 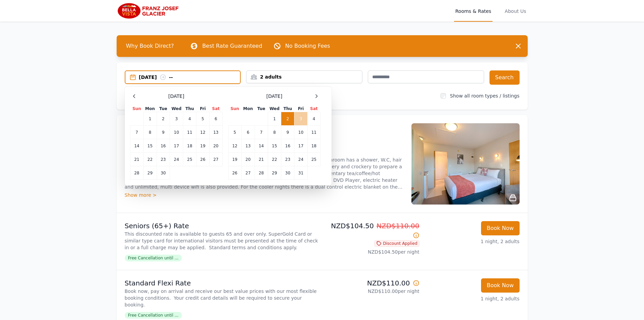 What do you see at coordinates (149, 11) in the screenshot?
I see `img: Bella Vista Franz Josef Glacier` at bounding box center [149, 11].